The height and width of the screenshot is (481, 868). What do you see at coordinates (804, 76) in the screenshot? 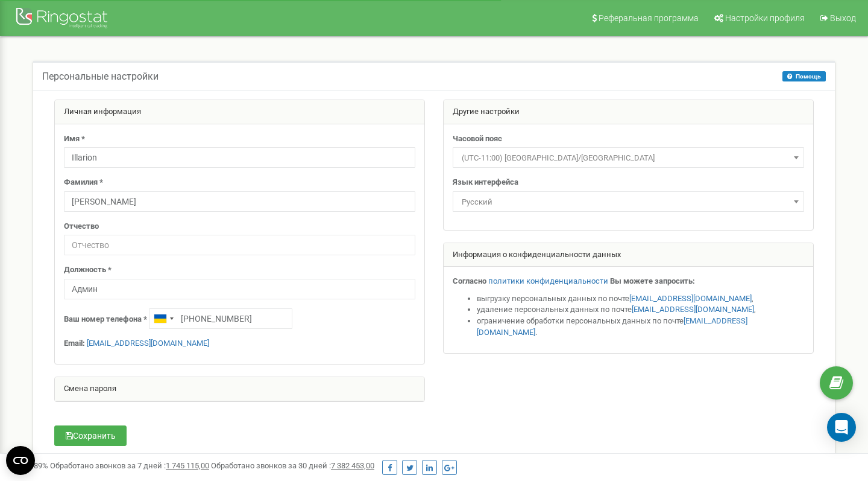
I see `button: Помощь` at bounding box center [804, 76].